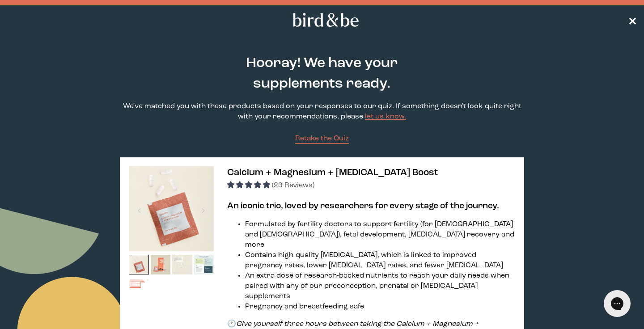 This screenshot has width=644, height=329. Describe the element at coordinates (322, 138) in the screenshot. I see `span: Retake the Quiz` at that location.